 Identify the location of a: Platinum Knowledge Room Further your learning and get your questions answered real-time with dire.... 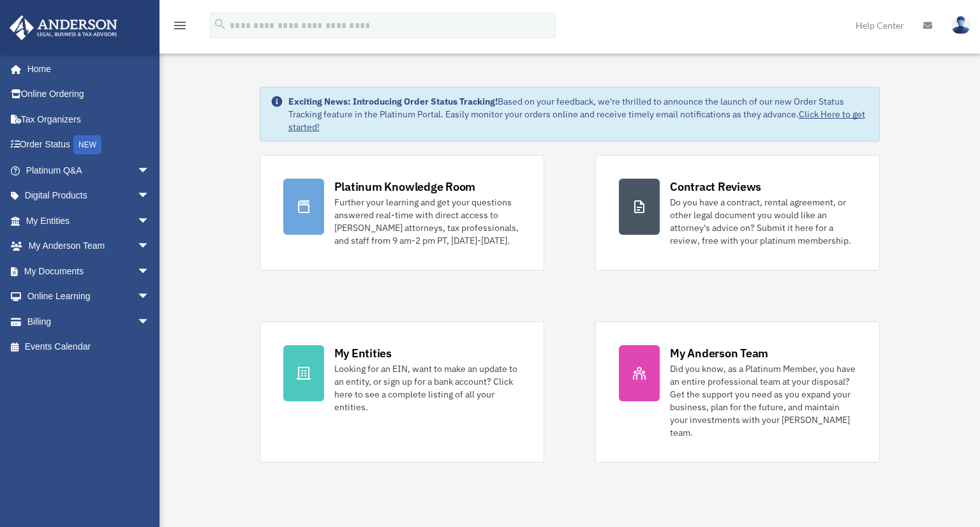
(402, 213).